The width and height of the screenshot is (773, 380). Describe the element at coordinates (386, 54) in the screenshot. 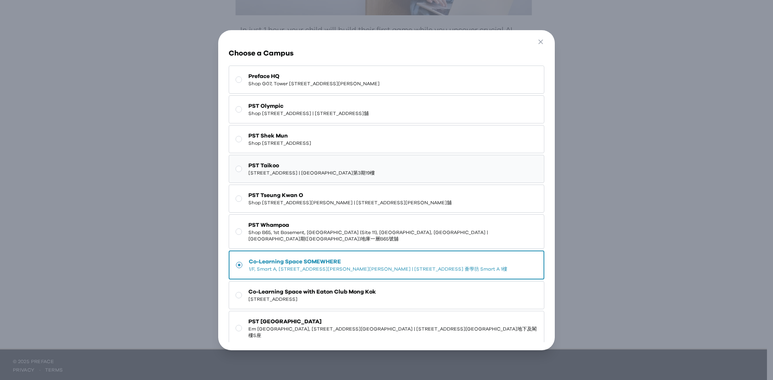

I see `h3: Choose a Campus` at that location.